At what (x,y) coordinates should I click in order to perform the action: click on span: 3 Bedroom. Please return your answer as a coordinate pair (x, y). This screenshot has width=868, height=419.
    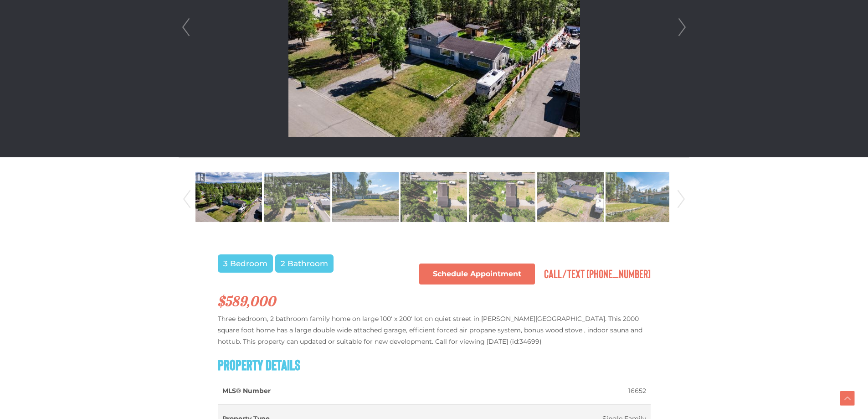
    Looking at the image, I should click on (245, 263).